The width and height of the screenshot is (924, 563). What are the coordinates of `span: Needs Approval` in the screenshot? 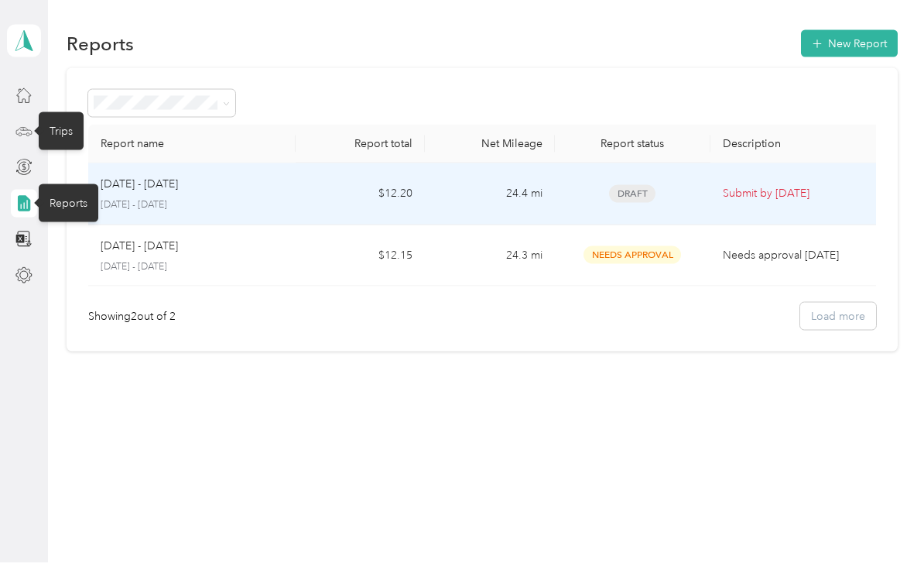 It's located at (632, 255).